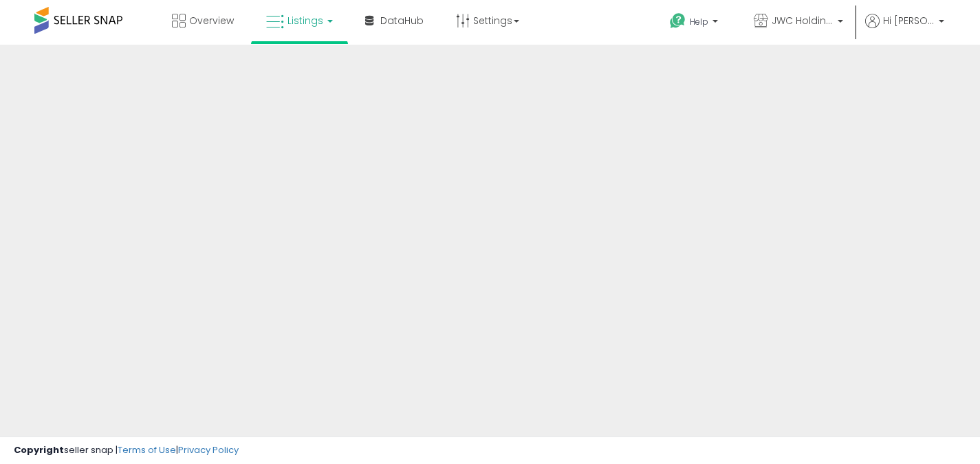 Image resolution: width=980 pixels, height=464 pixels. What do you see at coordinates (146, 449) in the screenshot?
I see `a: Terms of Use` at bounding box center [146, 449].